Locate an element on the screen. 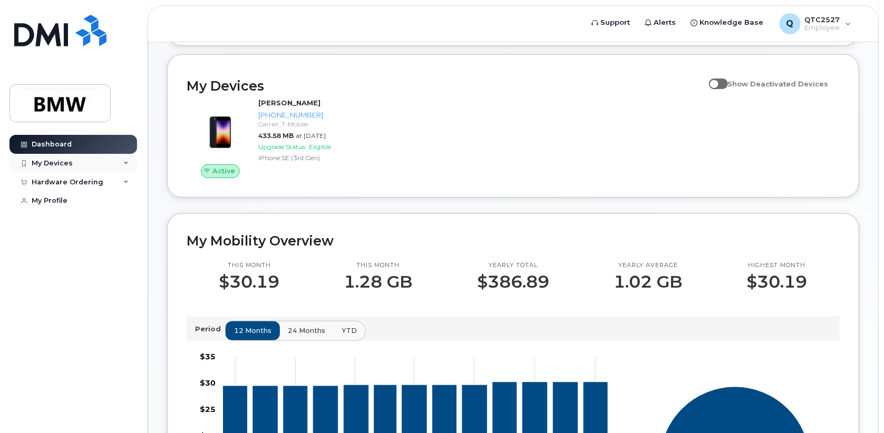  span: Q is located at coordinates (791, 24).